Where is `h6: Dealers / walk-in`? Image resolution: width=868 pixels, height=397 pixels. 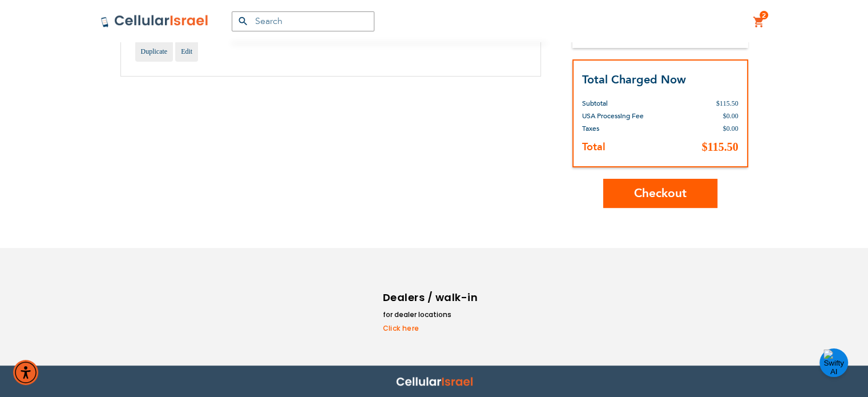
h6: Dealers / walk-in is located at coordinates (431, 298).